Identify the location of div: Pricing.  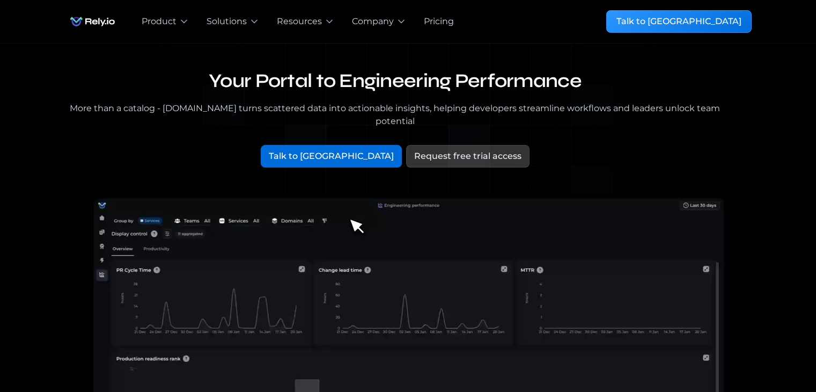
(439, 21).